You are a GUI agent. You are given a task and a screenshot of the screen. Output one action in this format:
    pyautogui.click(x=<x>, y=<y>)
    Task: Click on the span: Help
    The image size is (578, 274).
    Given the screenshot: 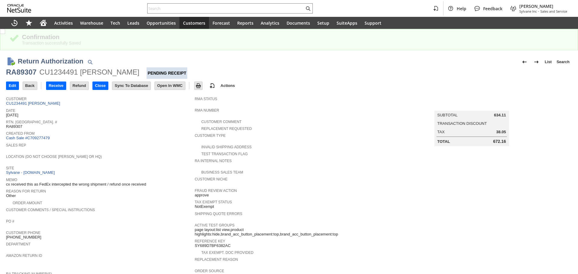 What is the action you would take?
    pyautogui.click(x=462, y=8)
    